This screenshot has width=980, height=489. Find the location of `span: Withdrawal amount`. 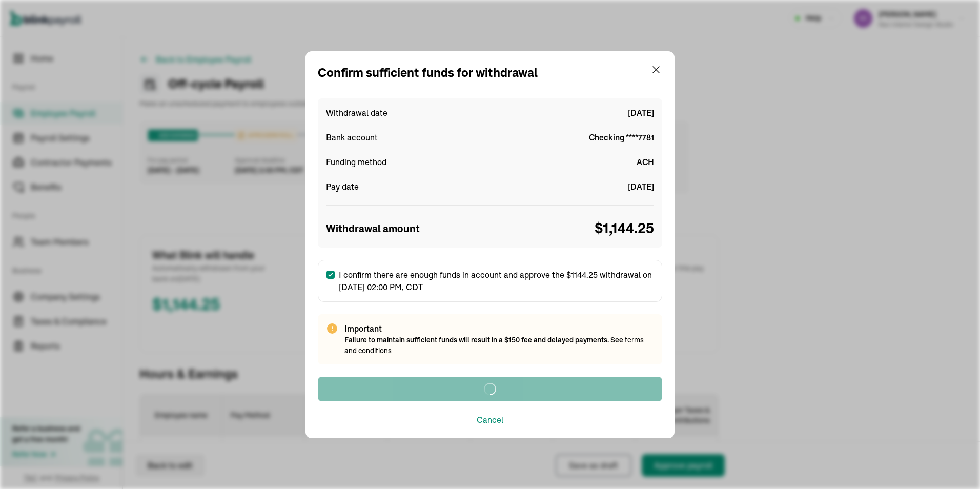

span: Withdrawal amount is located at coordinates (373, 229).